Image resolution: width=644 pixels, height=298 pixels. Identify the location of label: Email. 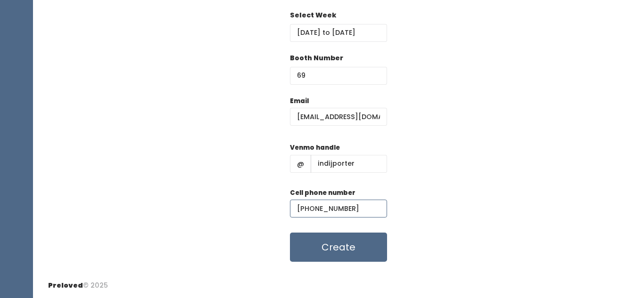
(299, 101).